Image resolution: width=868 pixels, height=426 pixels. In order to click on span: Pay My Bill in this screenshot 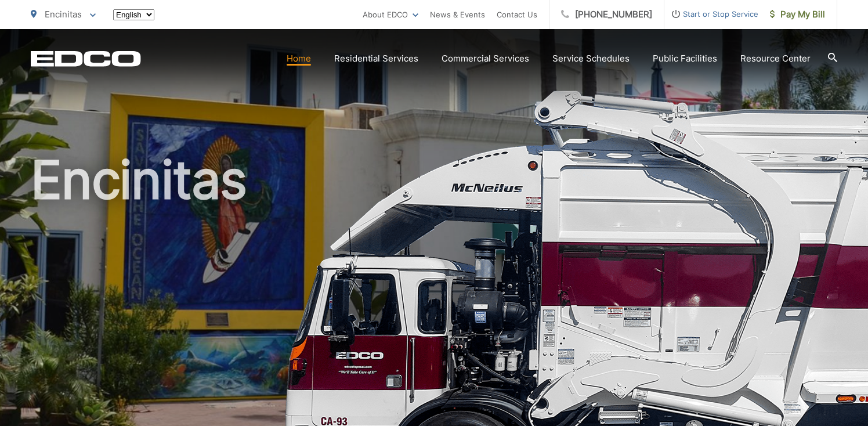, I will do `click(797, 14)`.